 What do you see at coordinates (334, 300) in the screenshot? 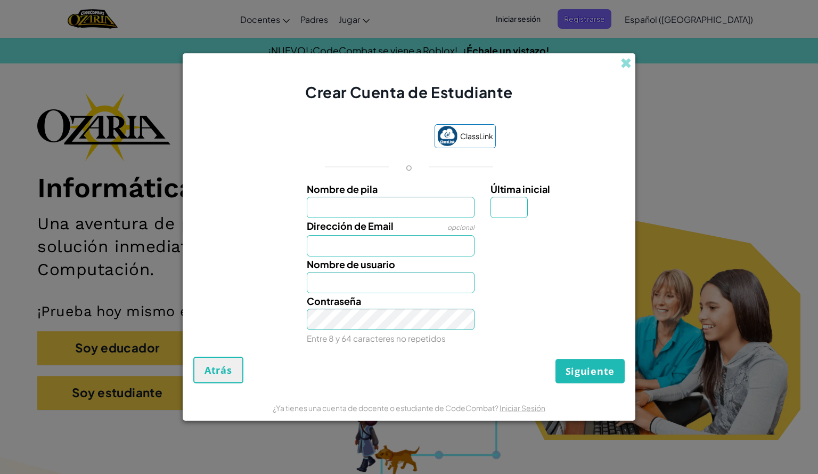
I see `span: Contraseña` at bounding box center [334, 300].